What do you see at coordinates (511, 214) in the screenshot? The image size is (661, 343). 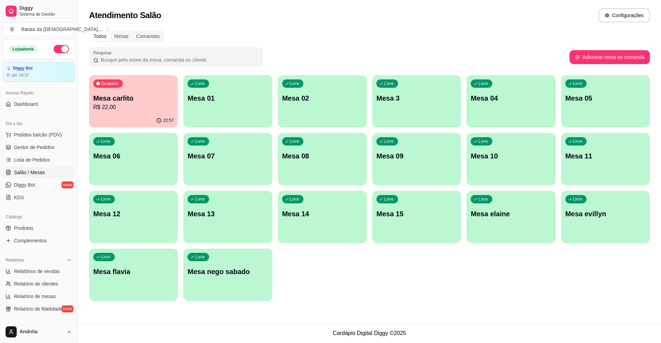 I see `p: Mesa elaine` at bounding box center [511, 214].